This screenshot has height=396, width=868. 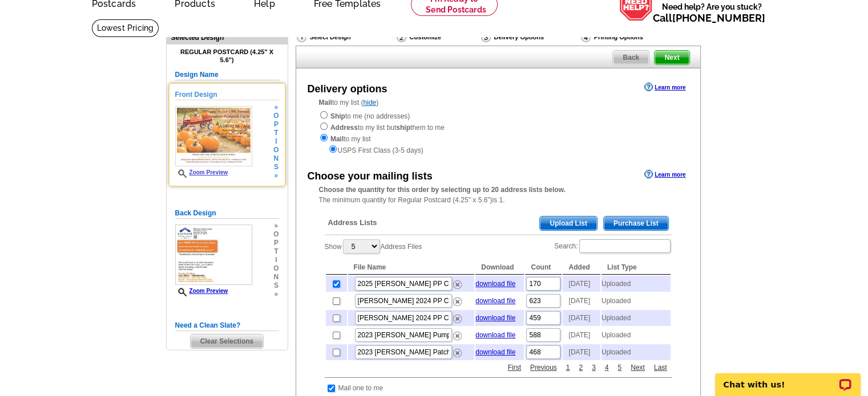 I want to click on span: Need help? Are you stuck?, so click(x=711, y=13).